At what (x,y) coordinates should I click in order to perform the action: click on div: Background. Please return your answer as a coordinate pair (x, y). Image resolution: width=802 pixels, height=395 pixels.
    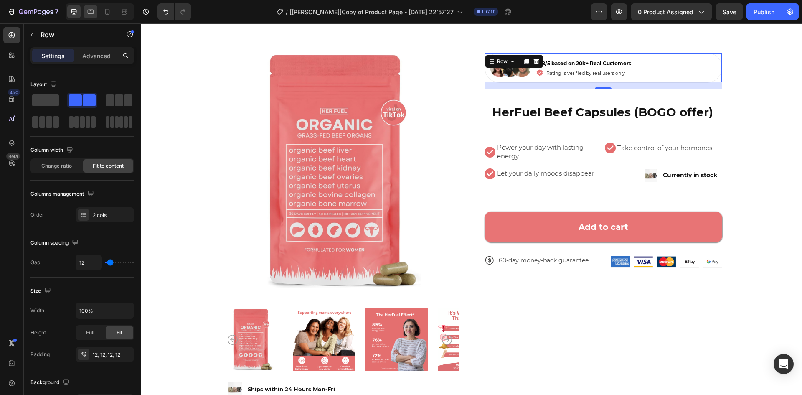
    Looking at the image, I should click on (51, 382).